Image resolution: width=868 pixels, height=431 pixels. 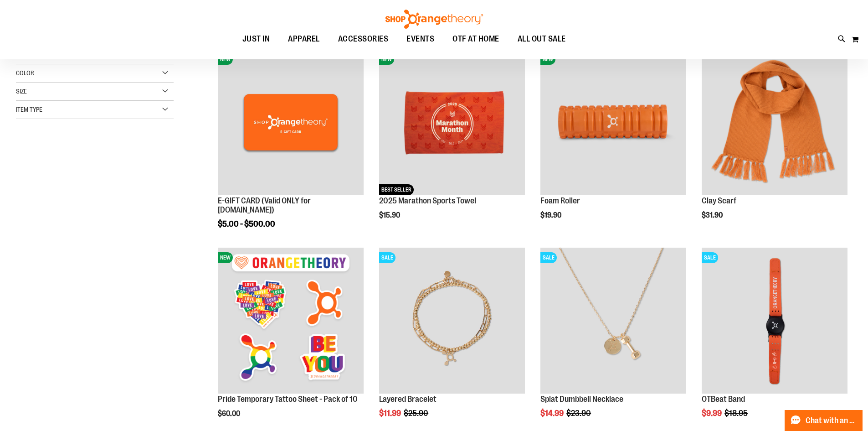 What do you see at coordinates (613, 320) in the screenshot?
I see `img: Front facing view of plus Necklace - Gold` at bounding box center [613, 320].